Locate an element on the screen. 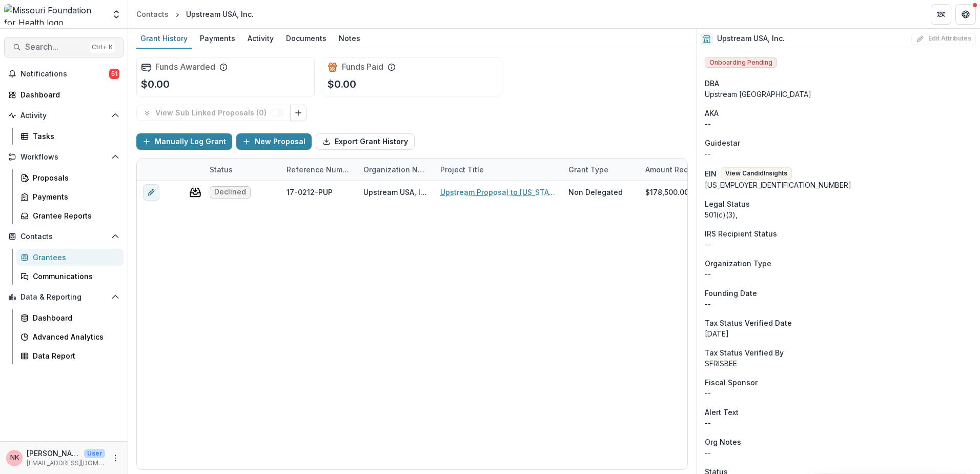  span: Search... is located at coordinates (55, 47).